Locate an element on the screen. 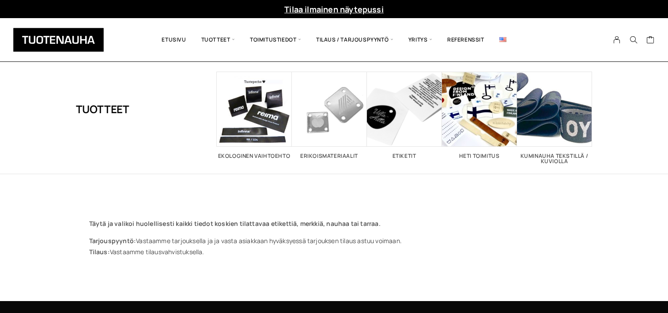 The height and width of the screenshot is (313, 668). strong: Tarjouspyyntö: is located at coordinates (113, 240).